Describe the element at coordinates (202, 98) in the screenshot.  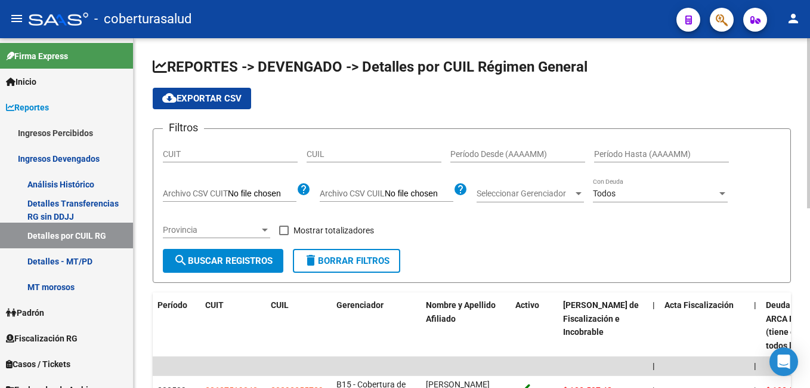
I see `button: Exportar CSV` at that location.